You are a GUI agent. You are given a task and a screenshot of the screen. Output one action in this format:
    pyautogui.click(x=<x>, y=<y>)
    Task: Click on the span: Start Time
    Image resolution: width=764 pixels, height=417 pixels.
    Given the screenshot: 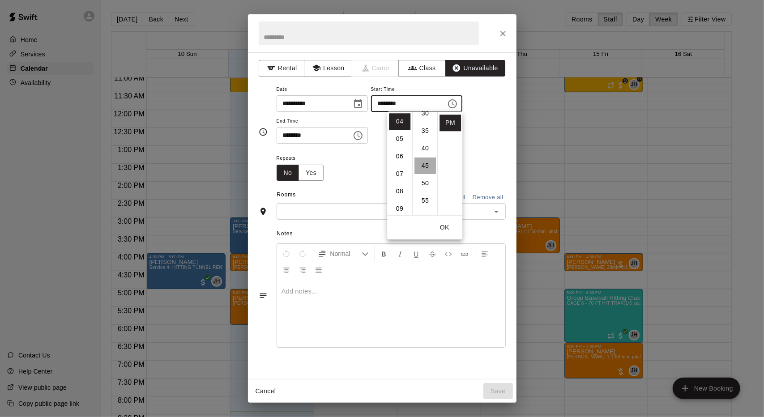 What is the action you would take?
    pyautogui.click(x=417, y=90)
    